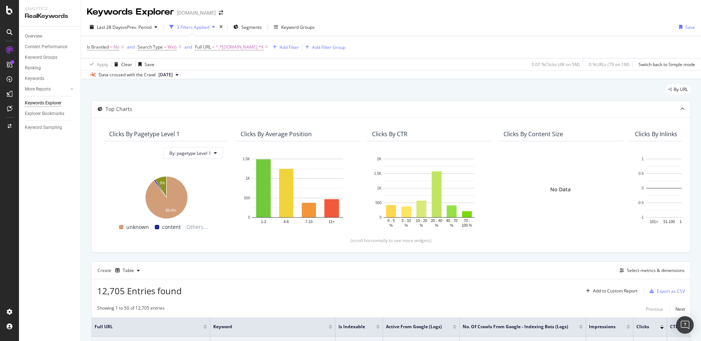  What do you see at coordinates (50, 78) in the screenshot?
I see `a: Keywords` at bounding box center [50, 78].